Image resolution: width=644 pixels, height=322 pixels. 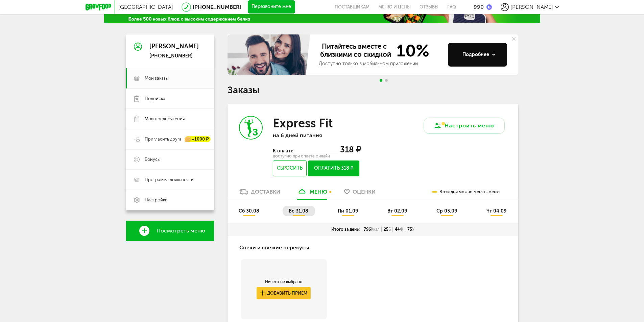 What do you see at coordinates (319, 191) in the screenshot?
I see `div: меню` at bounding box center [319, 191].